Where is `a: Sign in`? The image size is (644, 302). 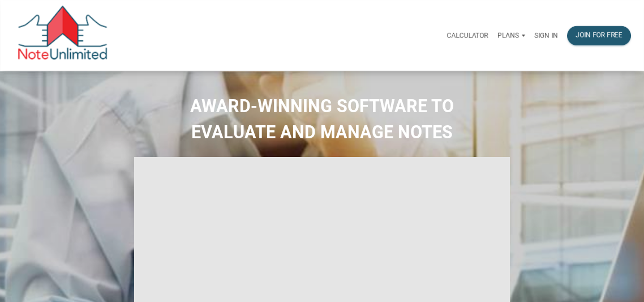 a: Sign in is located at coordinates (547, 35).